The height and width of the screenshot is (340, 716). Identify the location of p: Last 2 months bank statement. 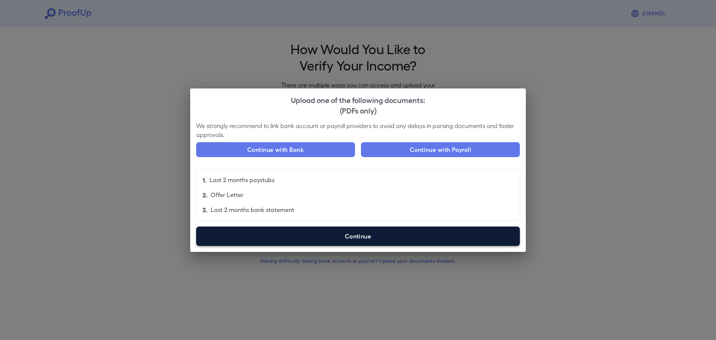
(253, 210).